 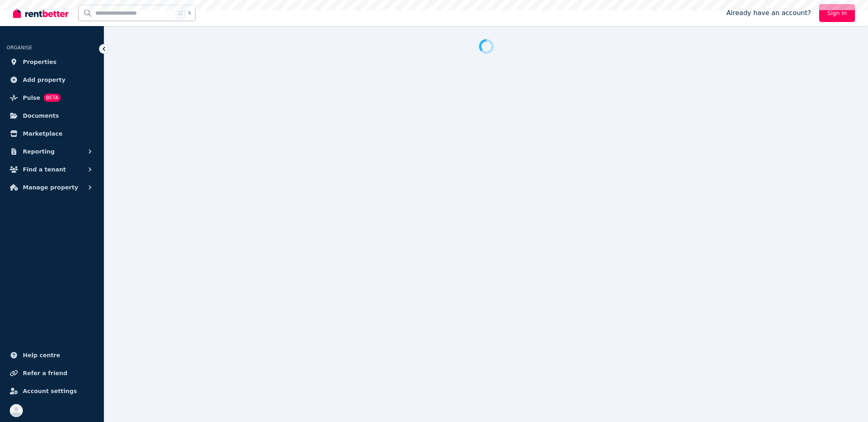 What do you see at coordinates (31, 98) in the screenshot?
I see `span: Pulse` at bounding box center [31, 98].